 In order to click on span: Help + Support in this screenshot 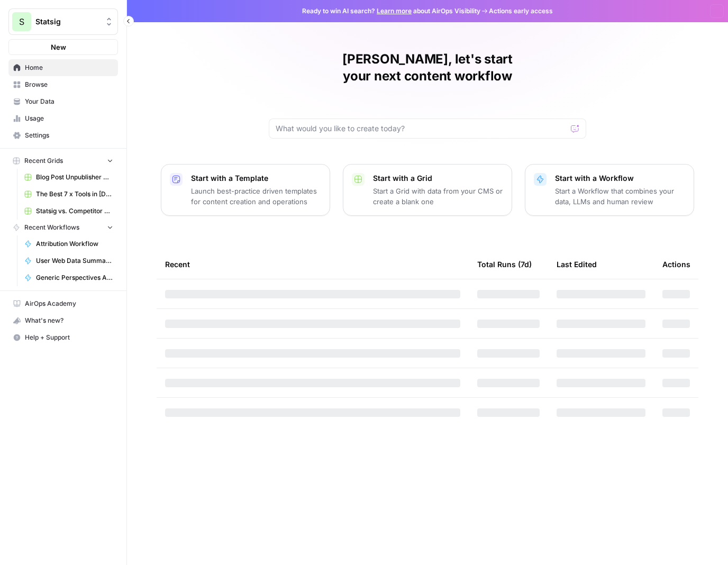, I will do `click(69, 338)`.